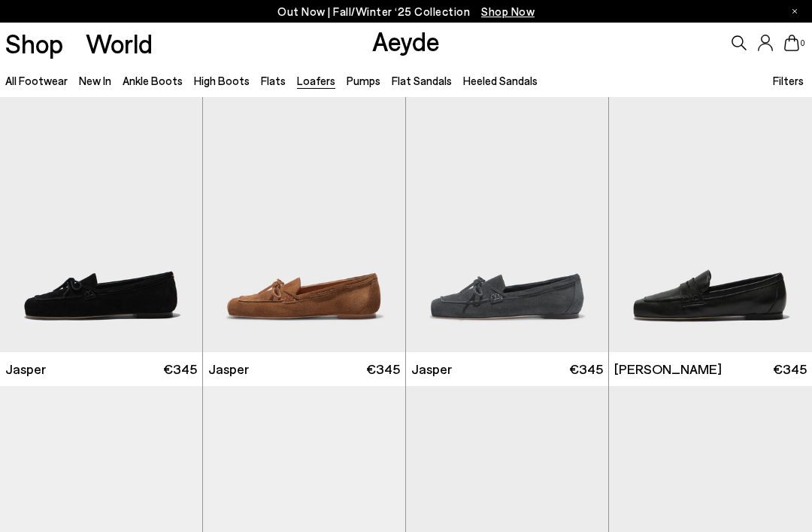  Describe the element at coordinates (36, 80) in the screenshot. I see `a: All Footwear` at that location.